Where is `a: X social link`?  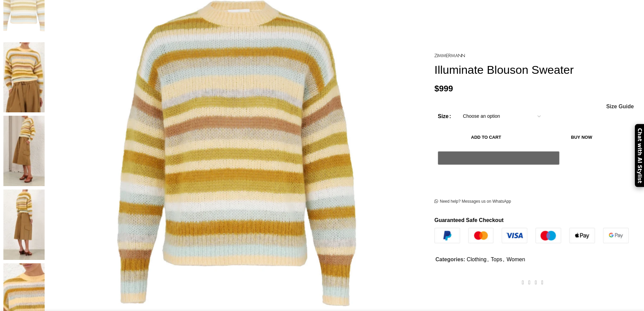
a: X social link is located at coordinates (530, 282).